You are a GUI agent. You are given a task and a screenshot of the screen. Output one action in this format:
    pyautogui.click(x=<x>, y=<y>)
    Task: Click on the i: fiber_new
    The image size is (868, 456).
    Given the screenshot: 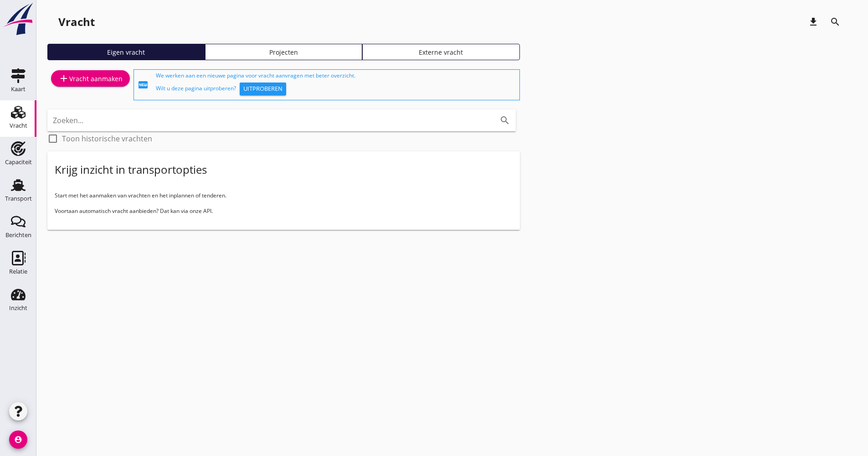 What is the action you would take?
    pyautogui.click(x=143, y=85)
    